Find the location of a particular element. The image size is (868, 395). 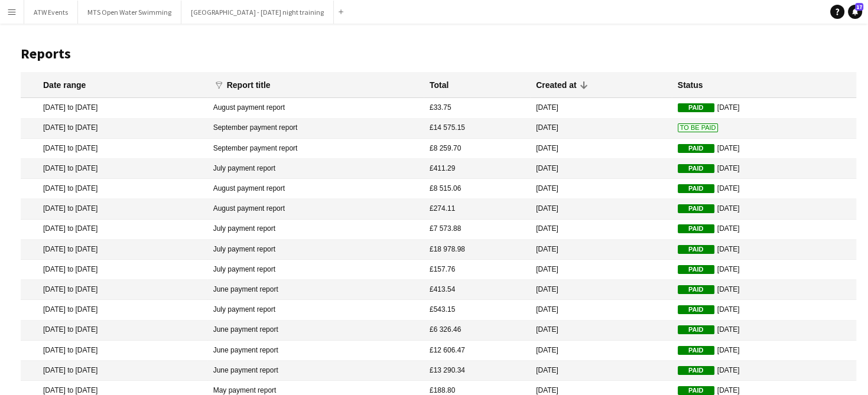

button: MTS Open Water Swimming is located at coordinates (129, 12).